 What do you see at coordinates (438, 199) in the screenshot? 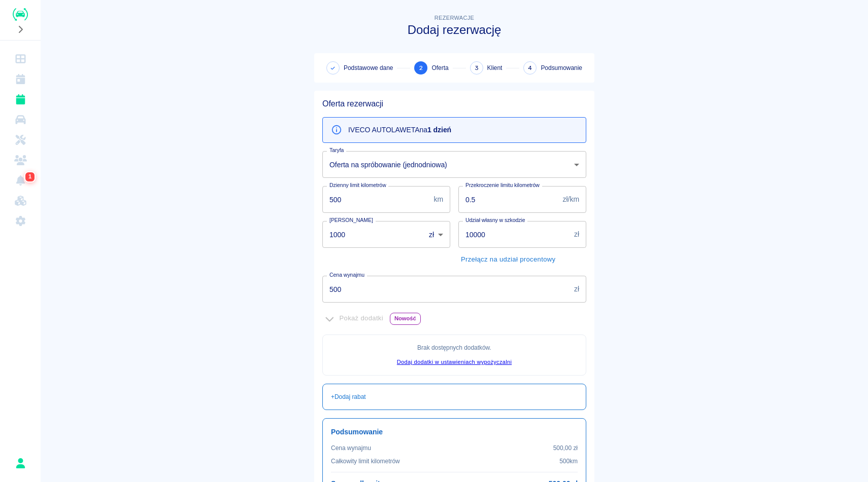
I see `p: km` at bounding box center [438, 199].